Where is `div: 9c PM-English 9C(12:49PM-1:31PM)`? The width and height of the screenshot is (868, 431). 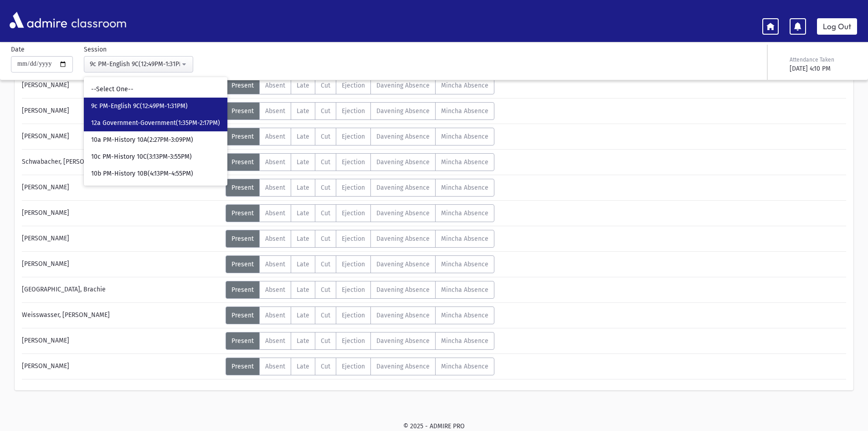
div: 9c PM-English 9C(12:49PM-1:31PM) is located at coordinates (135, 64).